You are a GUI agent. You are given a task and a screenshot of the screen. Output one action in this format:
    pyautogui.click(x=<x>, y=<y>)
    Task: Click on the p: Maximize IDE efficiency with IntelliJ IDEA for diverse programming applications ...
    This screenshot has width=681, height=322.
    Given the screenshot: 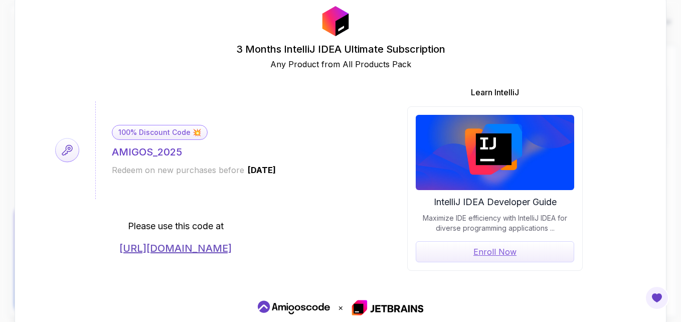 What is the action you would take?
    pyautogui.click(x=495, y=223)
    